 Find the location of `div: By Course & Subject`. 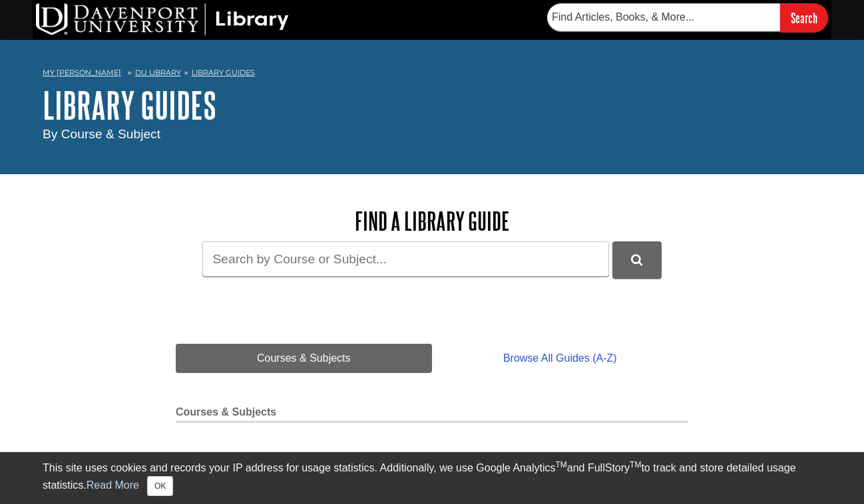

div: By Course & Subject is located at coordinates (432, 134).